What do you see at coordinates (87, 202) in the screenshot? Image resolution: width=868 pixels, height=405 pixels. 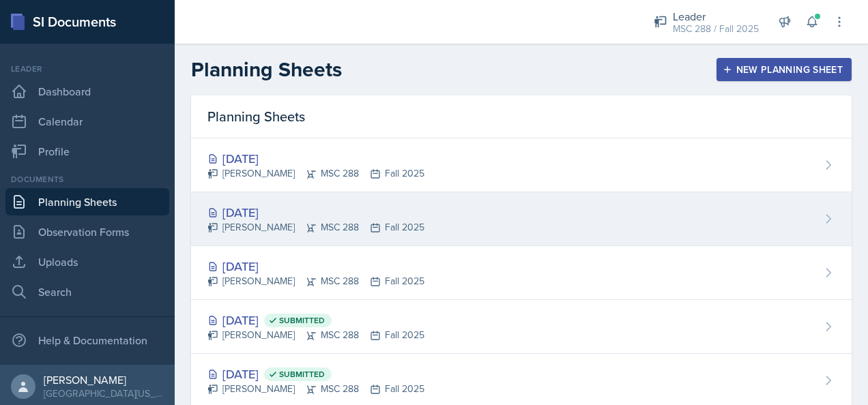 I see `a: Planning Sheets` at bounding box center [87, 202].